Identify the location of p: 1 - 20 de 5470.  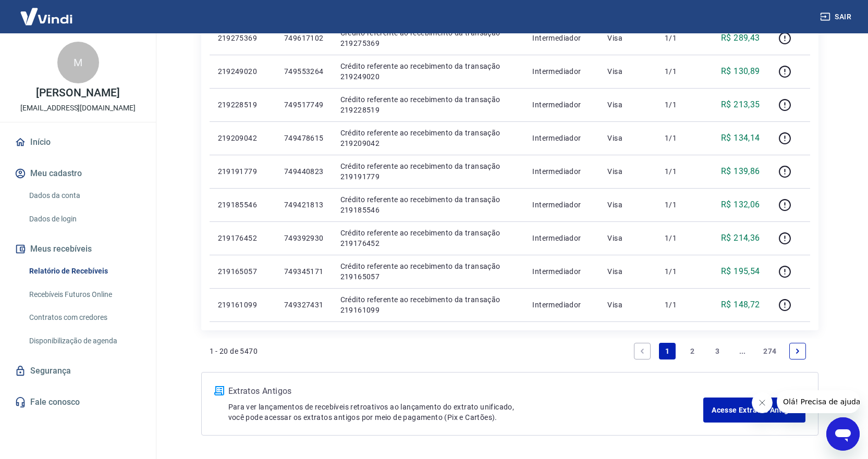
(233, 351).